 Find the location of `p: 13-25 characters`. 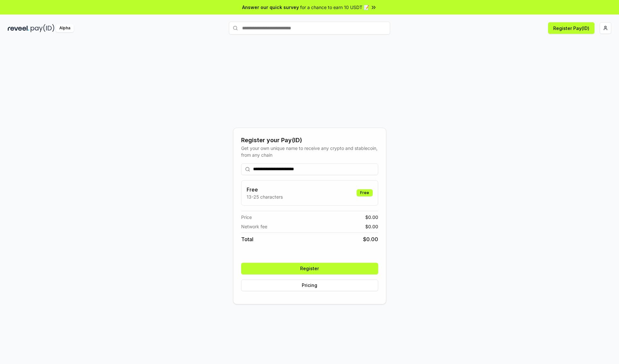

p: 13-25 characters is located at coordinates (265, 197).